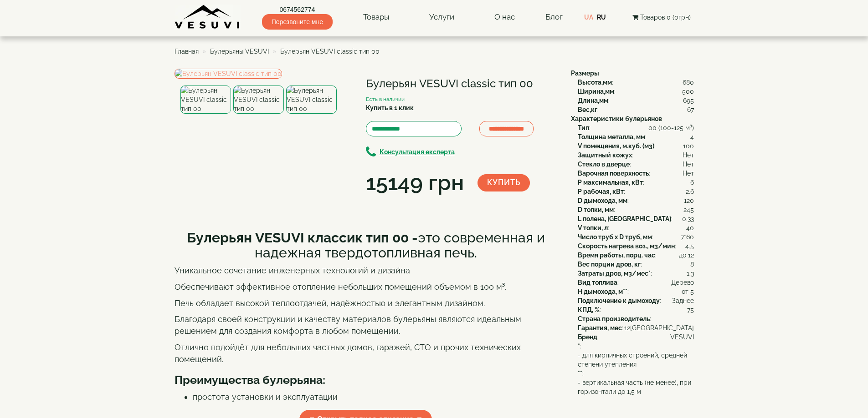  I want to click on b: Консультация експерта, so click(417, 152).